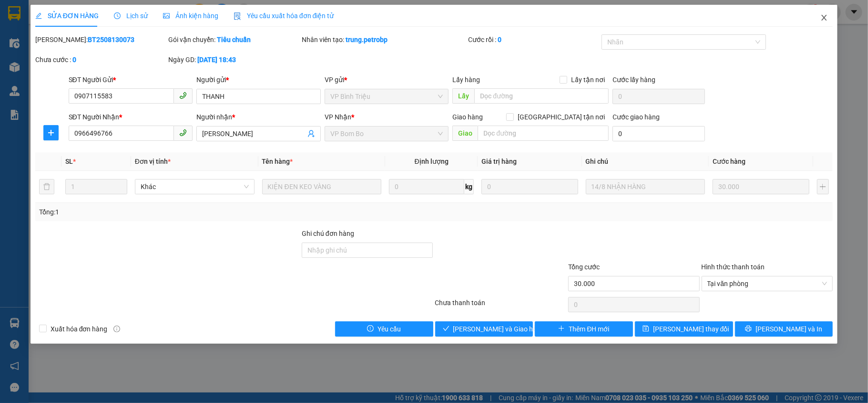 The width and height of the screenshot is (868, 403). Describe the element at coordinates (389, 329) in the screenshot. I see `span: Yêu cầu` at that location.